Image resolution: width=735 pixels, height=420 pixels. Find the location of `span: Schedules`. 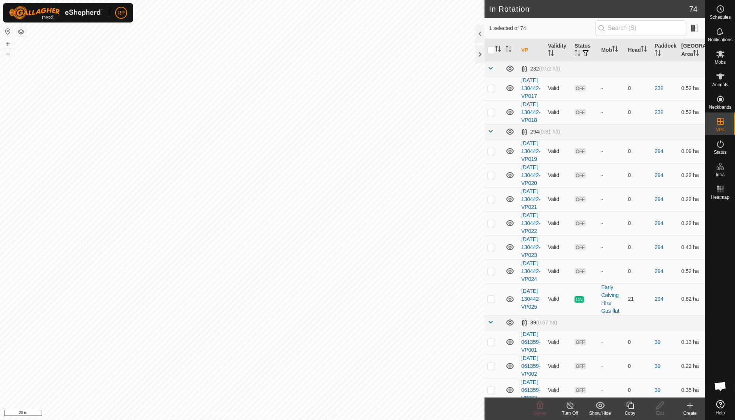

span: Schedules is located at coordinates (720, 17).